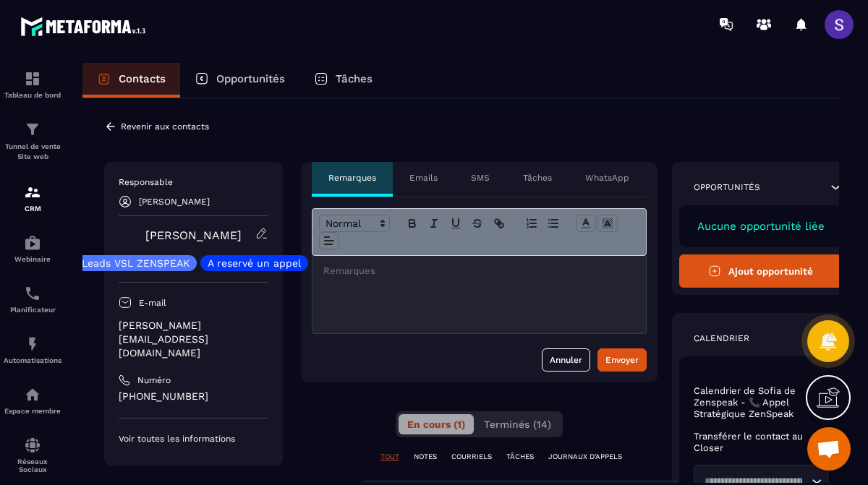  I want to click on p: Leads VSL ZENSPEAK, so click(135, 263).